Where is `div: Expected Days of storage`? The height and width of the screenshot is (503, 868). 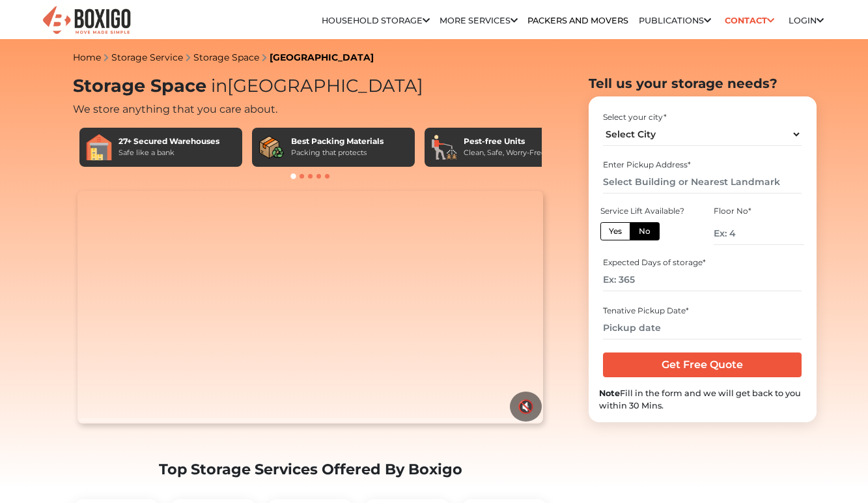 div: Expected Days of storage is located at coordinates (702, 262).